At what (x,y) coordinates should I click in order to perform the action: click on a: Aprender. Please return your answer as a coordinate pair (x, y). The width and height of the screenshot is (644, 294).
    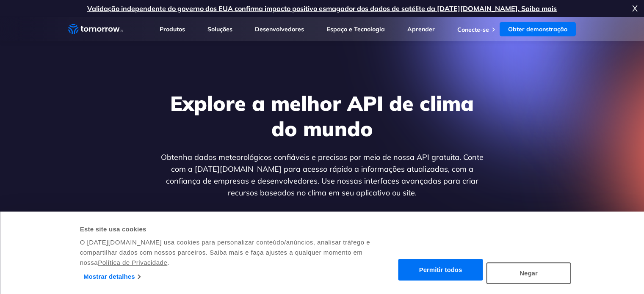
    Looking at the image, I should click on (421, 29).